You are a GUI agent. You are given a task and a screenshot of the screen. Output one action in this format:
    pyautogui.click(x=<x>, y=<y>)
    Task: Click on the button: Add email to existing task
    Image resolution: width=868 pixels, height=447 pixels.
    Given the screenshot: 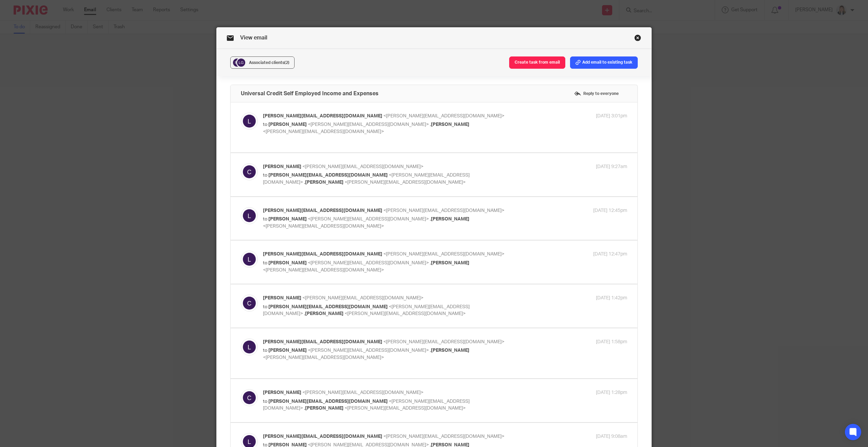 What is the action you would take?
    pyautogui.click(x=604, y=63)
    